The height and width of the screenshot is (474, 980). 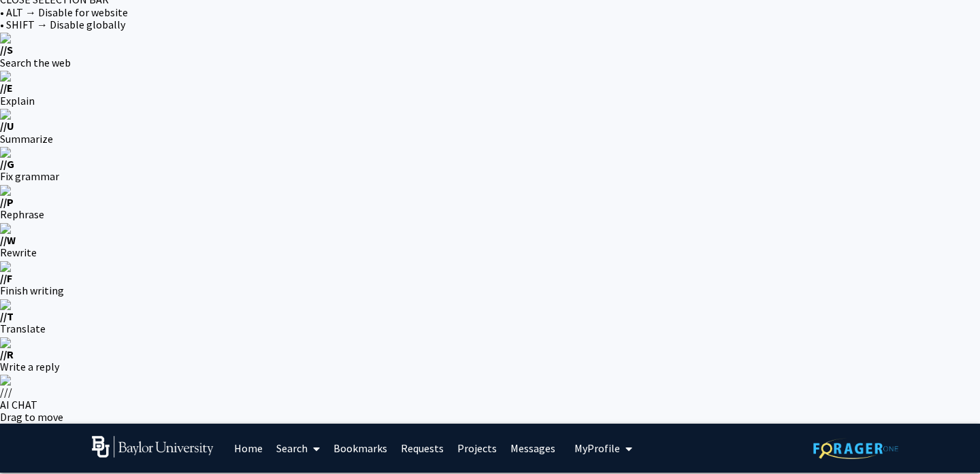 I want to click on a: Projects, so click(x=477, y=448).